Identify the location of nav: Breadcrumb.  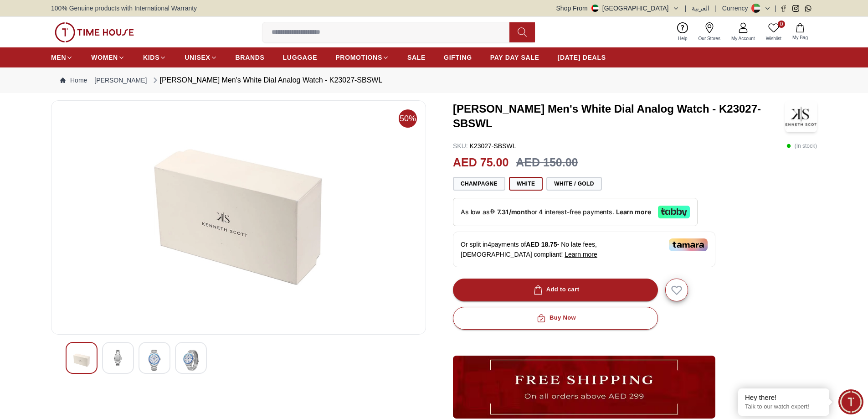
(434, 80).